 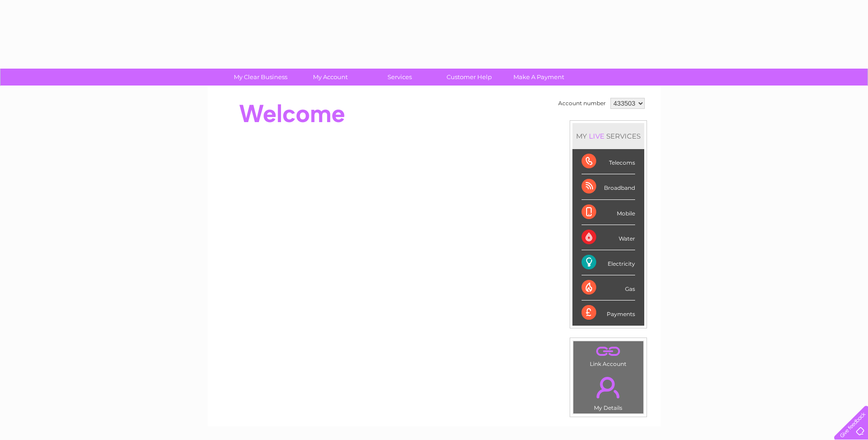 What do you see at coordinates (469, 77) in the screenshot?
I see `a: Customer Help` at bounding box center [469, 77].